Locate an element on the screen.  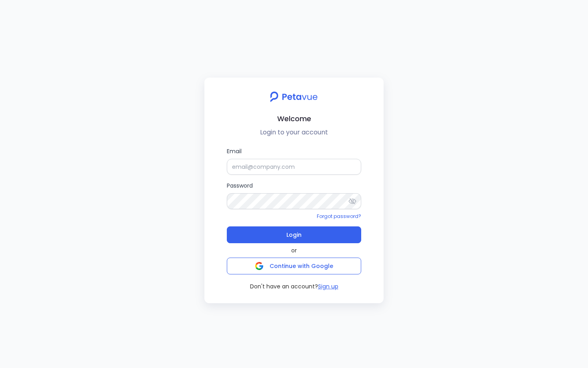
button: Sign up is located at coordinates (328, 286).